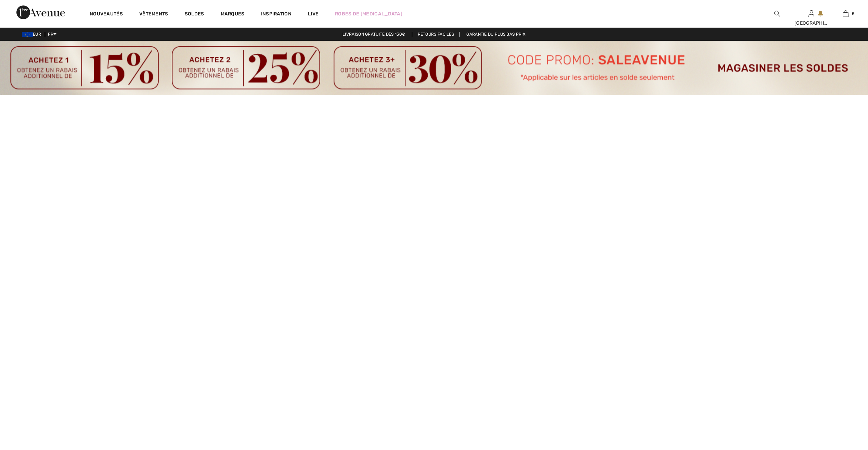 The image size is (868, 450). Describe the element at coordinates (811, 13) in the screenshot. I see `a: Se connecter` at that location.